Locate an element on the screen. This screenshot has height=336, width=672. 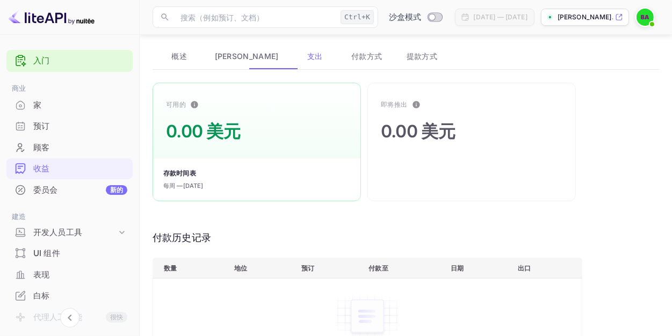
div: 可滚动自动标签示例 is located at coordinates (405, 56).